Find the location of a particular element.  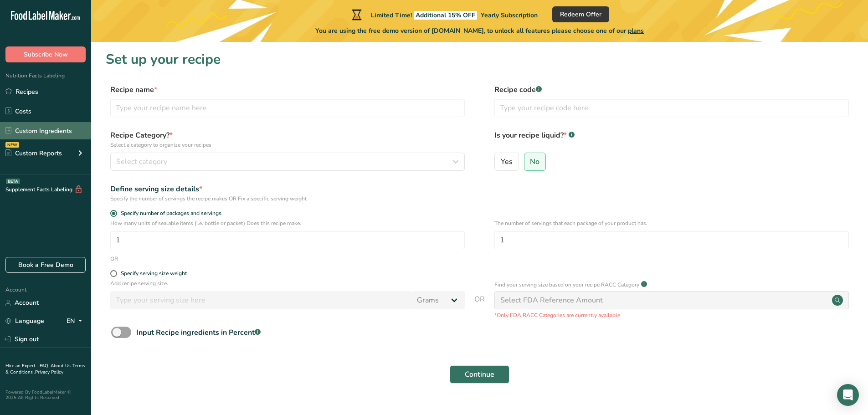

a: Language is located at coordinates (25, 321).